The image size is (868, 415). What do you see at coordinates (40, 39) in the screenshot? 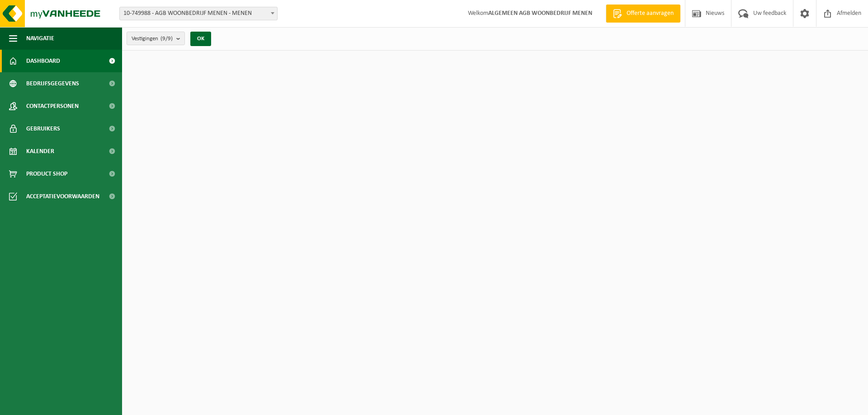
I see `span: Navigatie` at bounding box center [40, 39].